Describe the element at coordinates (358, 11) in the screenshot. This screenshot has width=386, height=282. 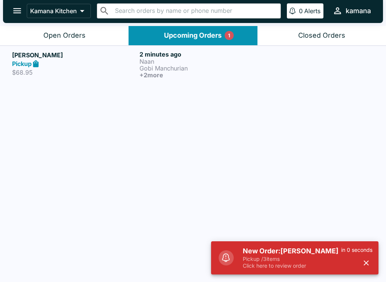
I see `div: kamana` at that location.